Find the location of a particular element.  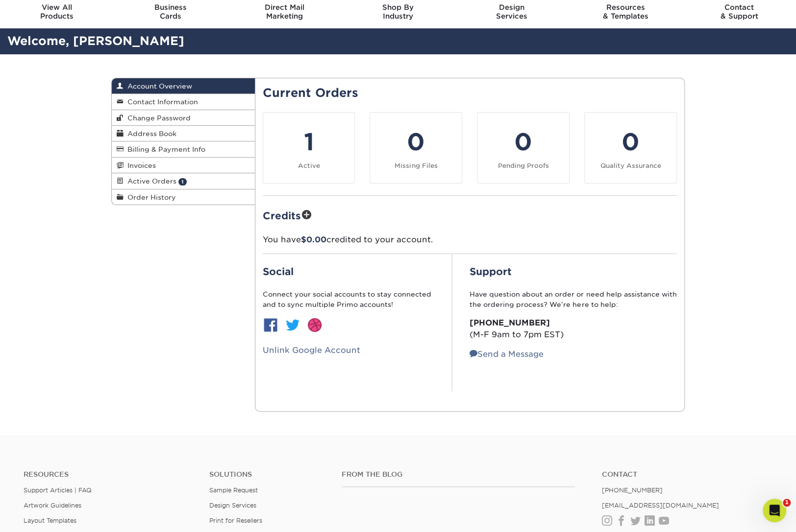

div: & Templates is located at coordinates (625, 12).